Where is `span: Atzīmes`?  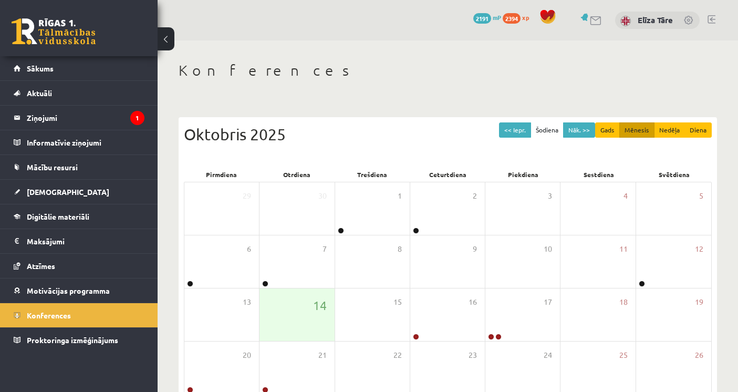 span: Atzīmes is located at coordinates (41, 266).